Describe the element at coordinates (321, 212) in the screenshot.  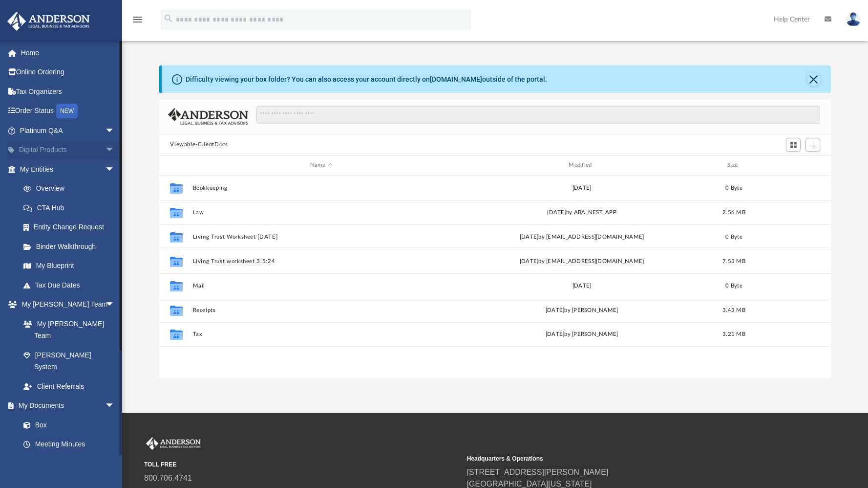
I see `button: Law` at that location.